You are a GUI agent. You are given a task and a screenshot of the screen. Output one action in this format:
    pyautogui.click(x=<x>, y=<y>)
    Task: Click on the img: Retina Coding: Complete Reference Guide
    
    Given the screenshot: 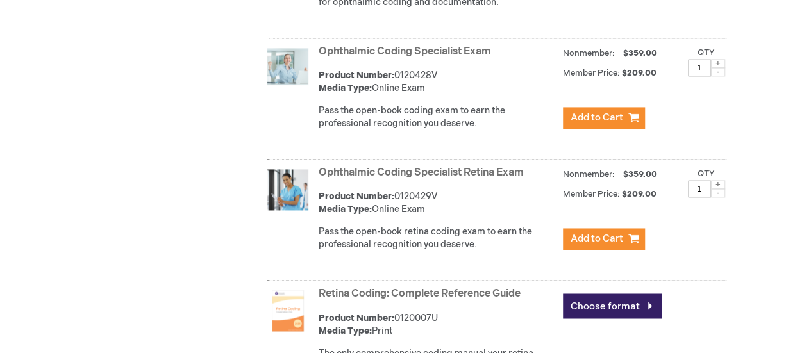 What is the action you would take?
    pyautogui.click(x=288, y=311)
    